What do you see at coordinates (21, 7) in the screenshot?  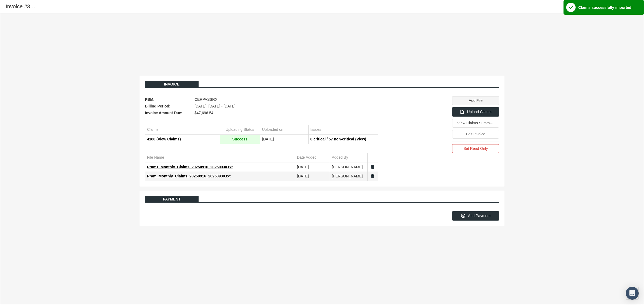 I see `div: Invoice #327` at bounding box center [21, 7].